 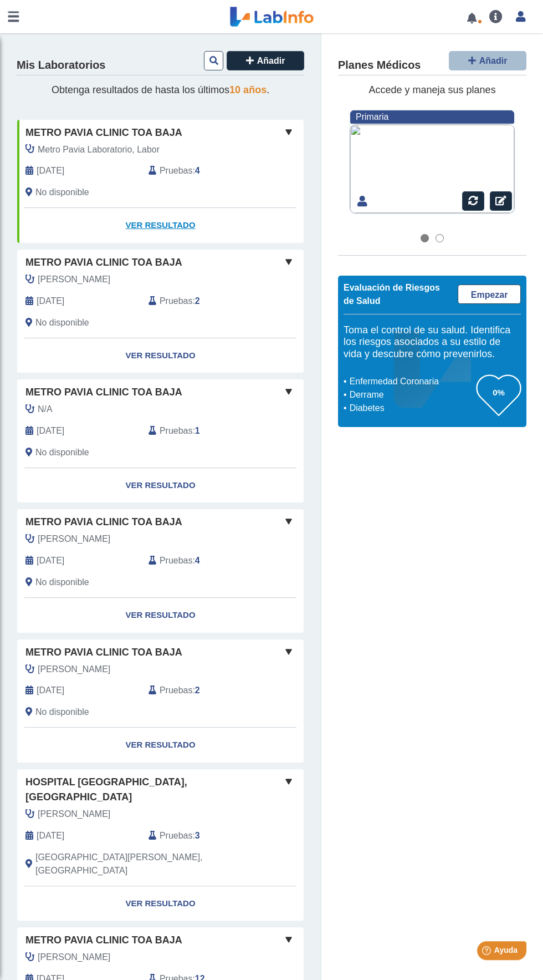 I want to click on h3: 0%, so click(x=499, y=392).